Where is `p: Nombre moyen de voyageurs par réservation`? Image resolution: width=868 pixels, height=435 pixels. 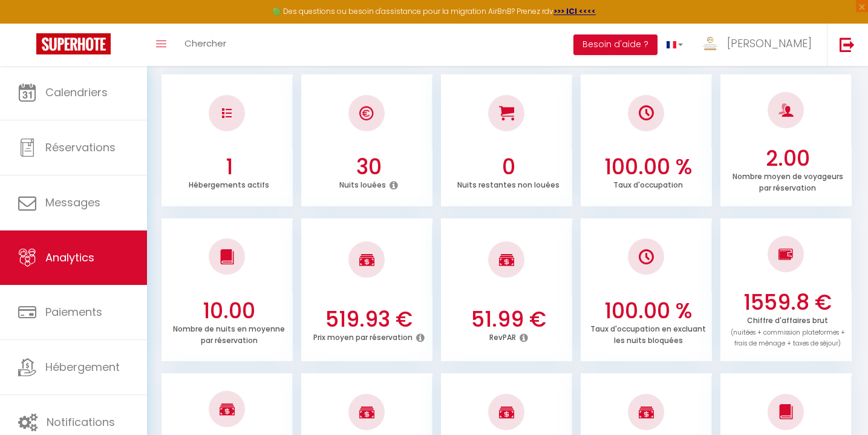
p: Nombre moyen de voyageurs par réservation is located at coordinates (788, 181).